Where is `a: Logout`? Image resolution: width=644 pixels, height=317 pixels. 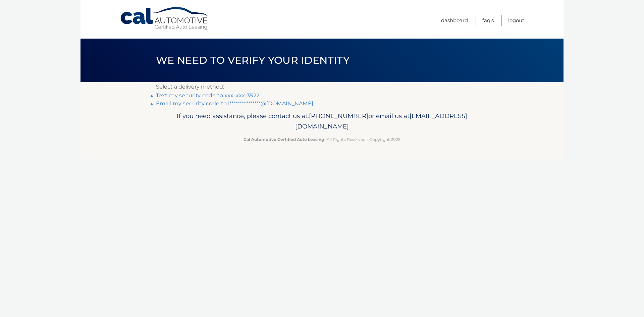
a: Logout is located at coordinates (516, 20).